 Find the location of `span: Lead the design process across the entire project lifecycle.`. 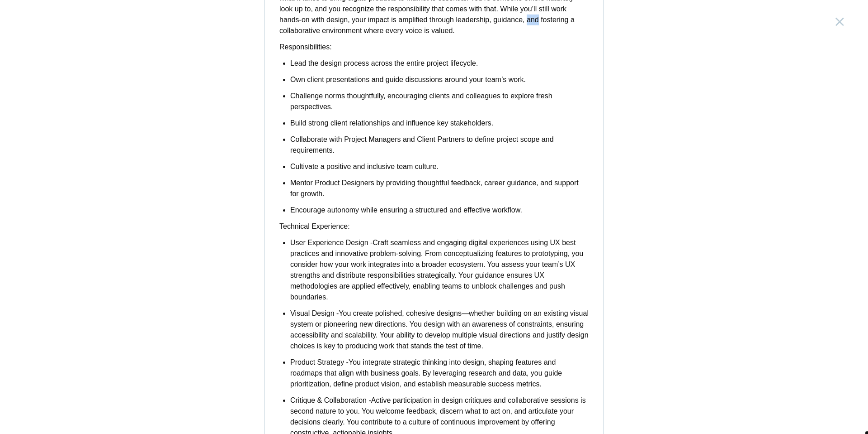

span: Lead the design process across the entire project lifecycle. is located at coordinates (384, 63).